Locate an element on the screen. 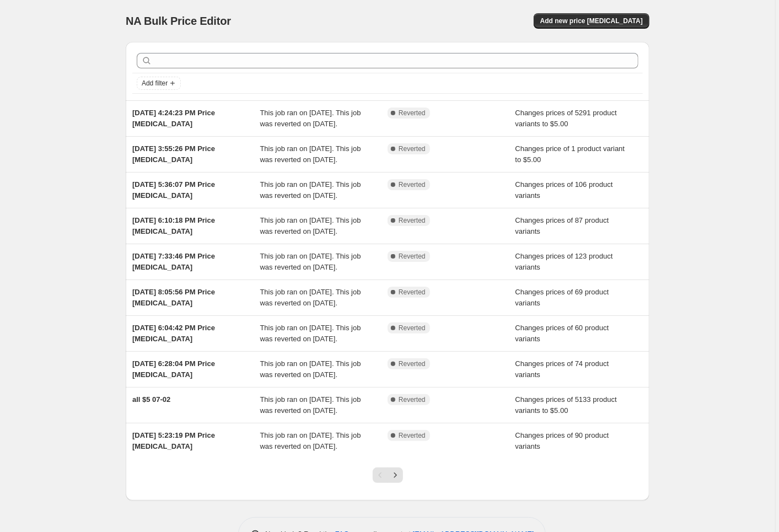  span: Add filter is located at coordinates (155, 84).